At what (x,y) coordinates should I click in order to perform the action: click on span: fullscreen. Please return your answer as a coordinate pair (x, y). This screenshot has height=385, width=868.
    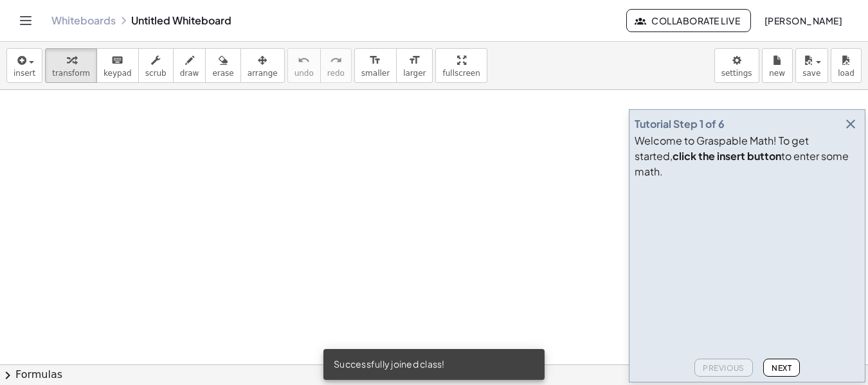
    Looking at the image, I should click on (461, 73).